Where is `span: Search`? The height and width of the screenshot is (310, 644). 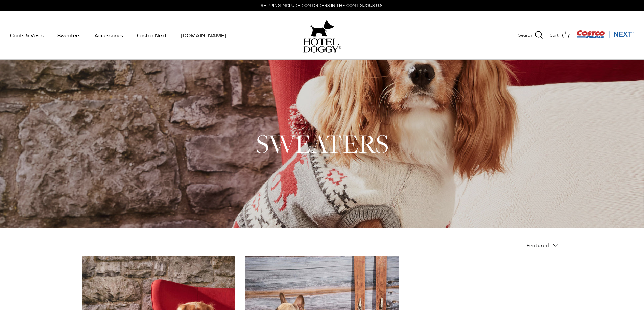 span: Search is located at coordinates (525, 35).